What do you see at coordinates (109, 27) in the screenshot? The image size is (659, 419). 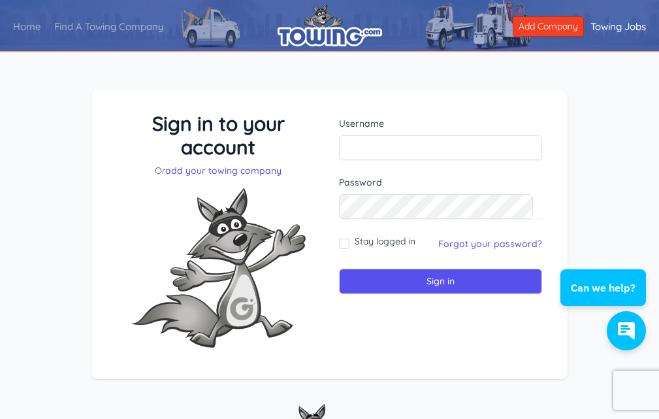 I see `a: Find A Towing Company` at bounding box center [109, 27].